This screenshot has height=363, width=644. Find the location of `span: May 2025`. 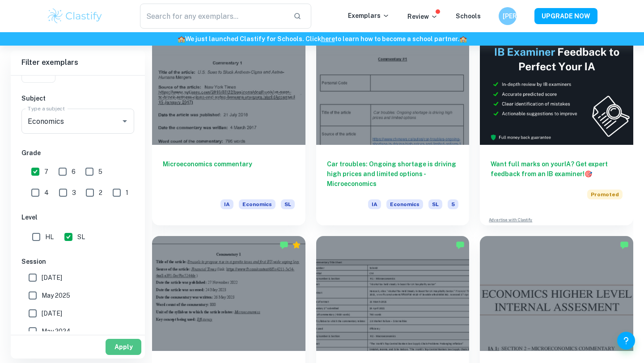

span: May 2025 is located at coordinates (56, 296).